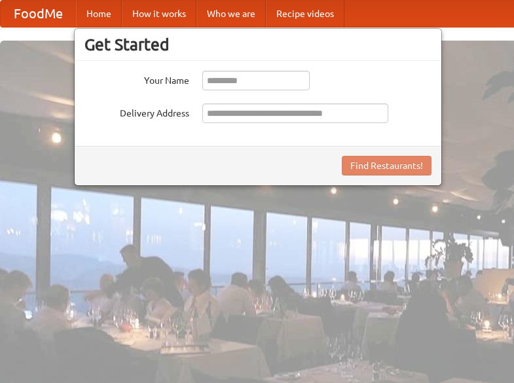 The image size is (514, 383). I want to click on label: Your Name, so click(137, 79).